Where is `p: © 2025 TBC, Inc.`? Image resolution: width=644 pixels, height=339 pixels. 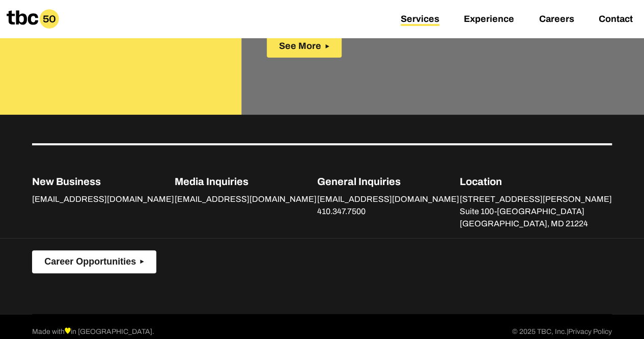
p: © 2025 TBC, Inc. is located at coordinates (562, 332).